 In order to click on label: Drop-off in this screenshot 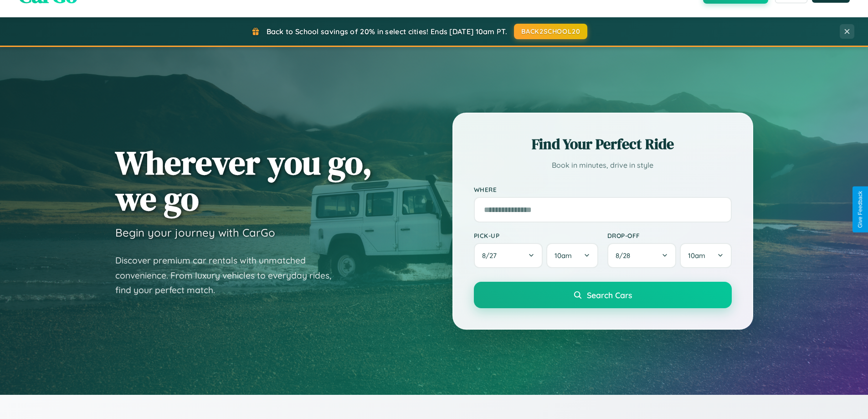, I will do `click(669, 235)`.